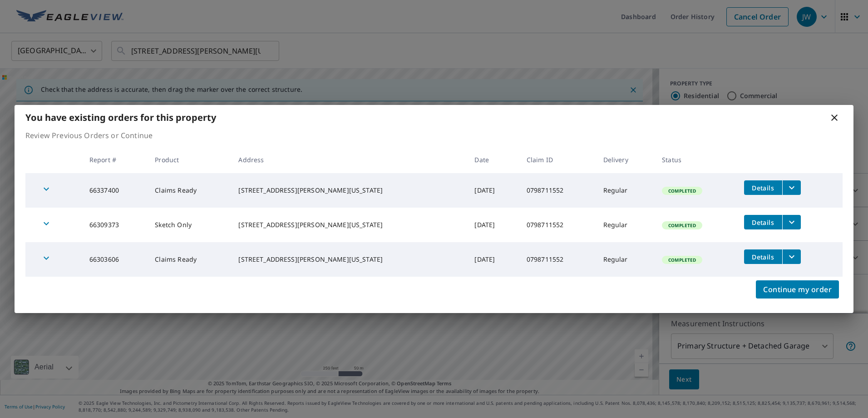  What do you see at coordinates (115, 225) in the screenshot?
I see `td: 66309373` at bounding box center [115, 225].